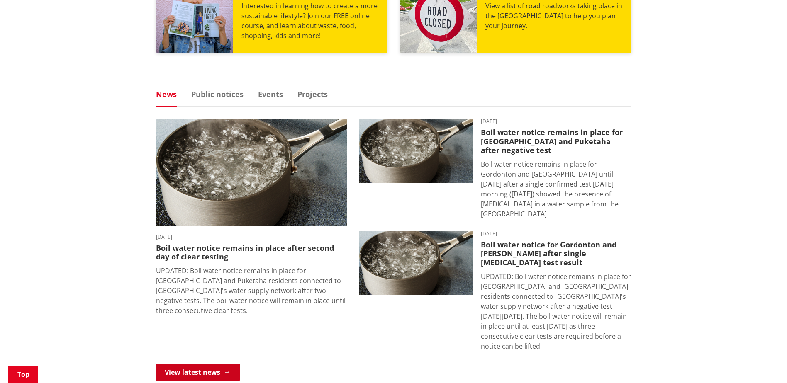 The image size is (787, 383). What do you see at coordinates (312, 94) in the screenshot?
I see `a: Projects` at bounding box center [312, 94].